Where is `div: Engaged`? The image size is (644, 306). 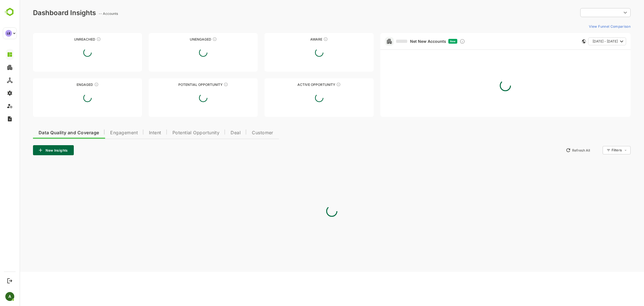
div: Engaged is located at coordinates (68, 85).